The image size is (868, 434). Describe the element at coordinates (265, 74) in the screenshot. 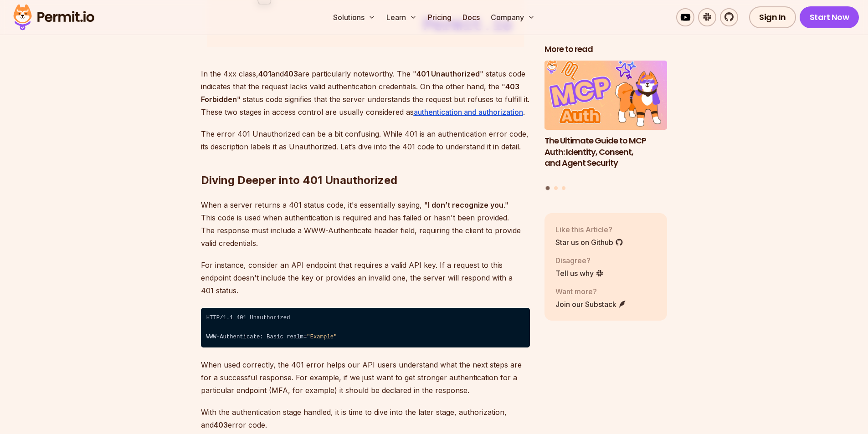

I see `strong: 401` at that location.